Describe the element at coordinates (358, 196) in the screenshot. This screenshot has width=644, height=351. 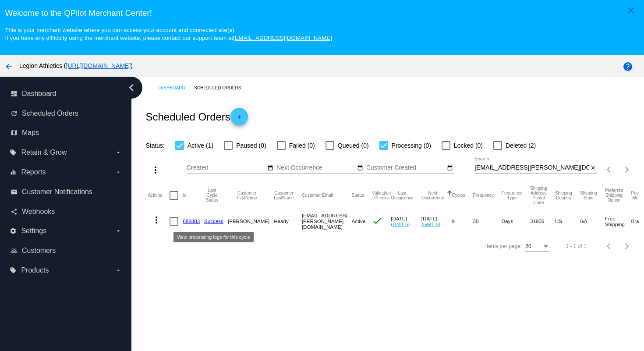
I see `button: Change sorting for Status` at that location.